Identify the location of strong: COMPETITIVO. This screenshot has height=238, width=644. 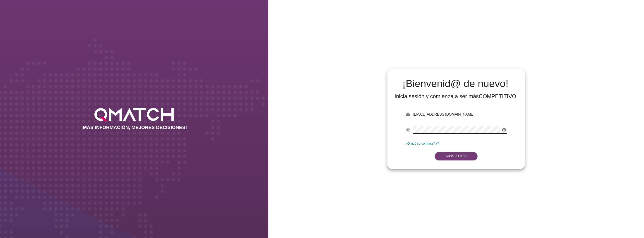
(498, 96).